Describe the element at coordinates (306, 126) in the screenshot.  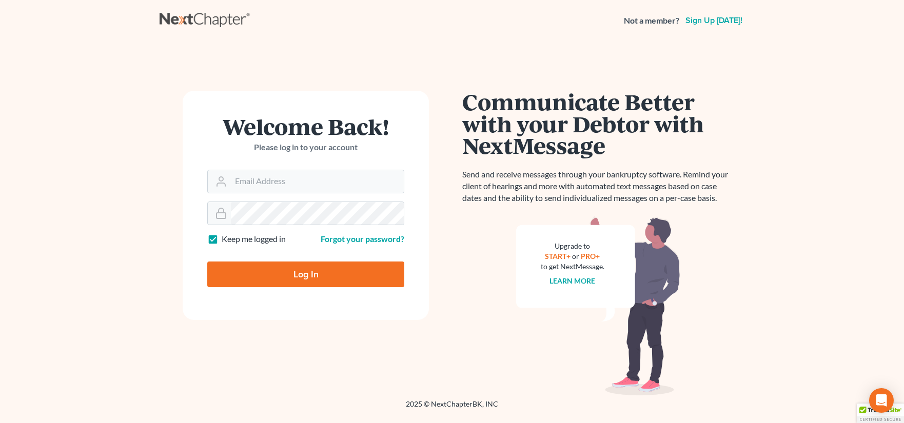
I see `h1: Welcome Back!` at that location.